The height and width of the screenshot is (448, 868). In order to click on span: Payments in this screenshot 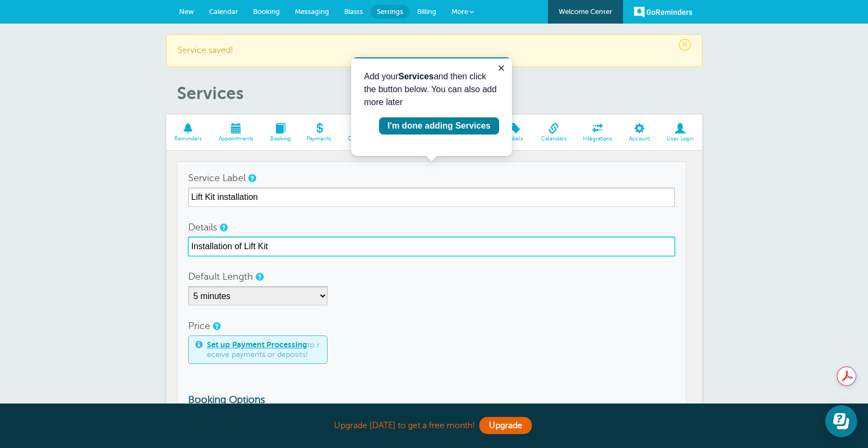, I will do `click(319, 139)`.